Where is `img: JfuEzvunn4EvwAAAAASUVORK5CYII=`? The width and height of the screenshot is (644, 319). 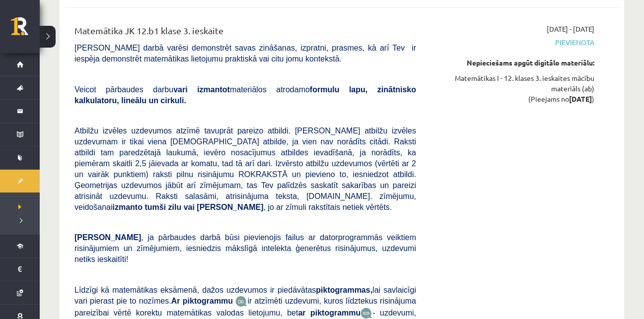 img: JfuEzvunn4EvwAAAAASUVORK5CYII= is located at coordinates (242, 302).